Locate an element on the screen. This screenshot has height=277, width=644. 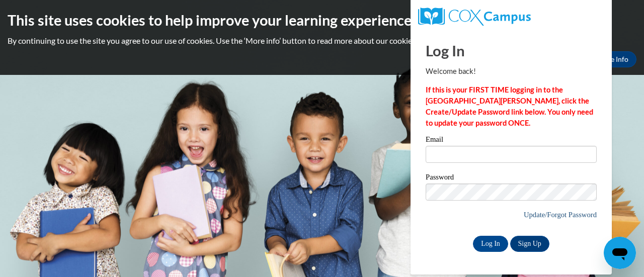
label: Email is located at coordinates (511, 141).